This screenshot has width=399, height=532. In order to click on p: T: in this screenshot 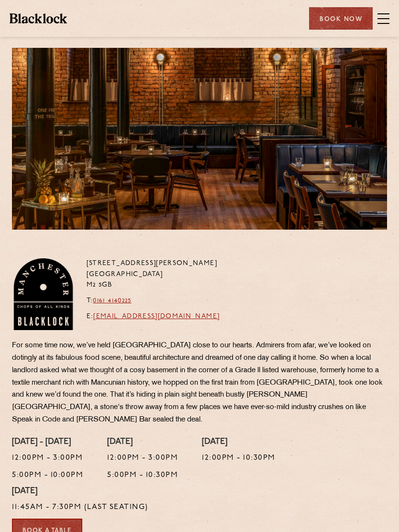, I will do `click(153, 301)`.